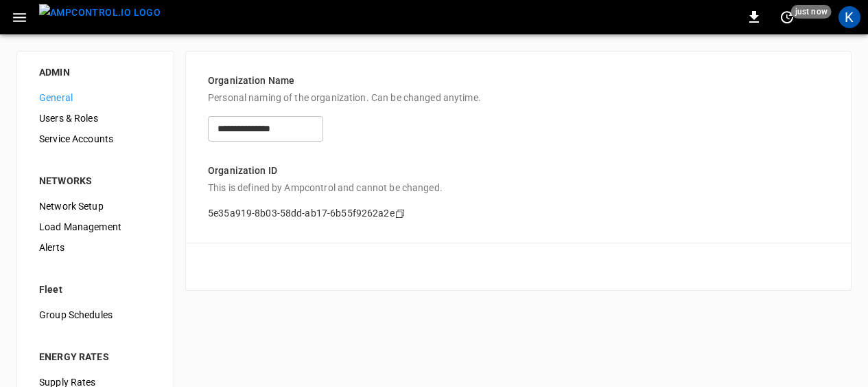 This screenshot has width=868, height=387. Describe the element at coordinates (518, 187) in the screenshot. I see `p: This is defined by Ampcontrol and cannot be changed.` at that location.